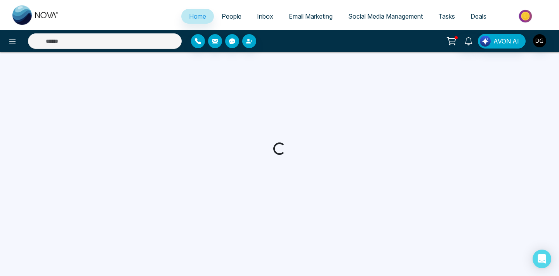 The image size is (559, 276). Describe the element at coordinates (386, 16) in the screenshot. I see `span: Social Media Management` at that location.